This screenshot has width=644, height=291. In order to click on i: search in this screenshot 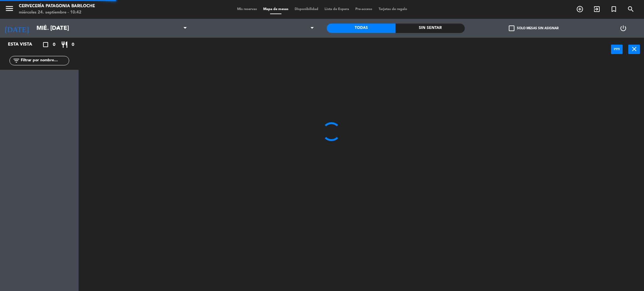, I will do `click(631, 9)`.